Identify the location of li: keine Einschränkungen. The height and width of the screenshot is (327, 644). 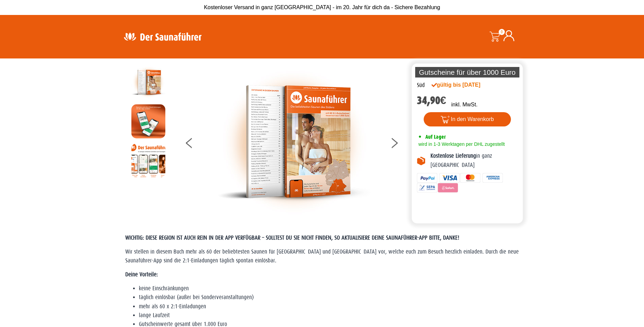
(328, 288).